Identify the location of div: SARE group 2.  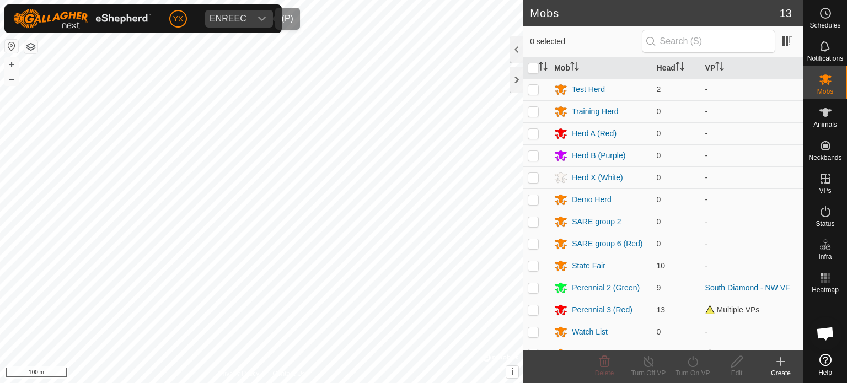
(597, 222).